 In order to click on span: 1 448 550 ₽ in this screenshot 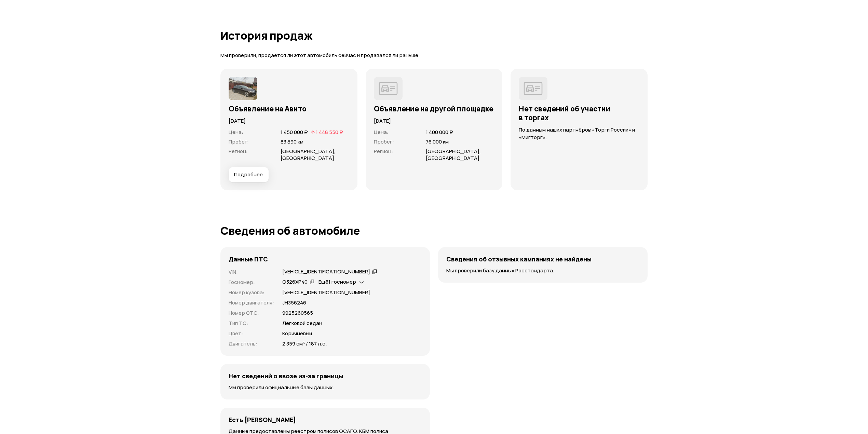, I will do `click(329, 132)`.